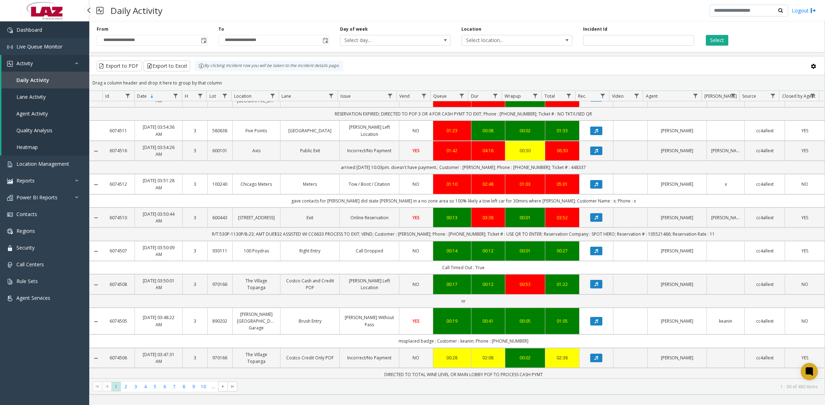 The width and height of the screenshot is (825, 405). What do you see at coordinates (220, 131) in the screenshot?
I see `a: 580638` at bounding box center [220, 131].